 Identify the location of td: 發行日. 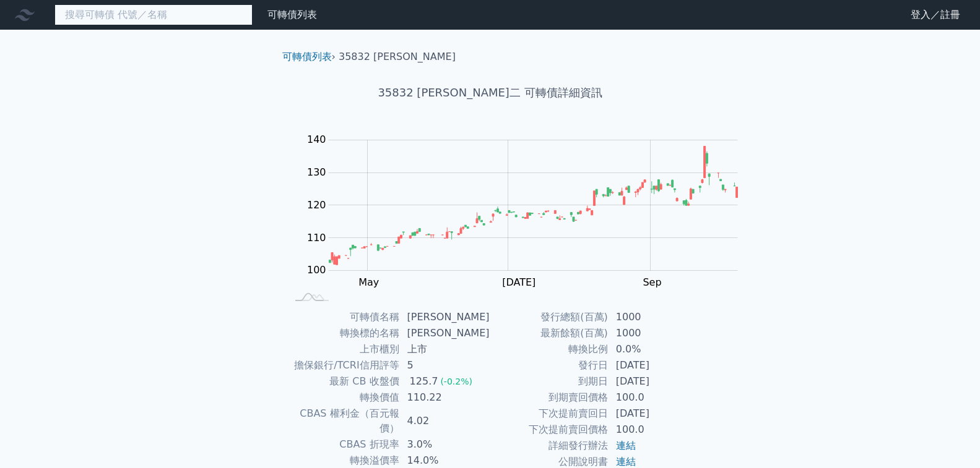
(549, 366).